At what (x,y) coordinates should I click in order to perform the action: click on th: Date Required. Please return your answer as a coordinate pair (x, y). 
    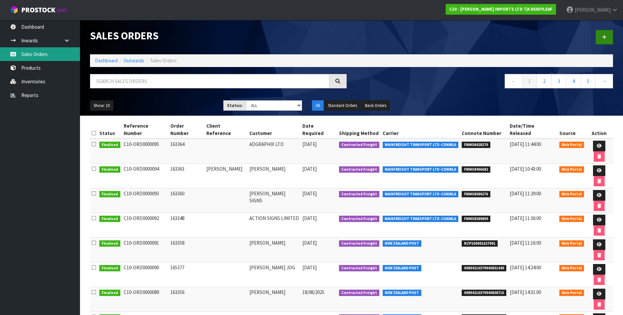
    Looking at the image, I should click on (319, 130).